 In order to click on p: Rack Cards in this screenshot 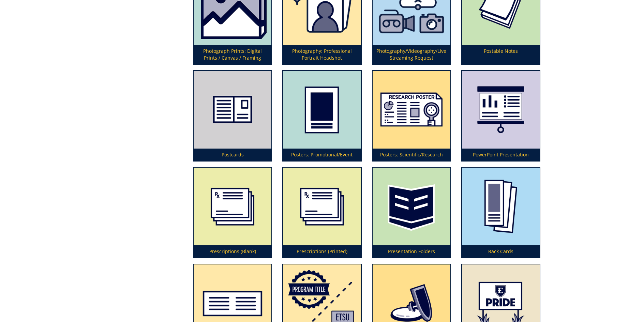, I will do `click(501, 252)`.